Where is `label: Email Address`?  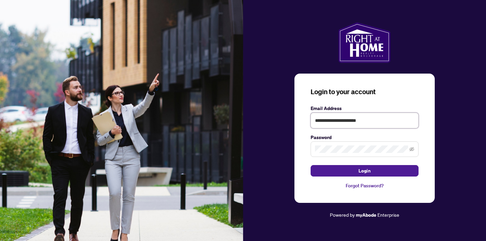
label: Email Address is located at coordinates (364, 108).